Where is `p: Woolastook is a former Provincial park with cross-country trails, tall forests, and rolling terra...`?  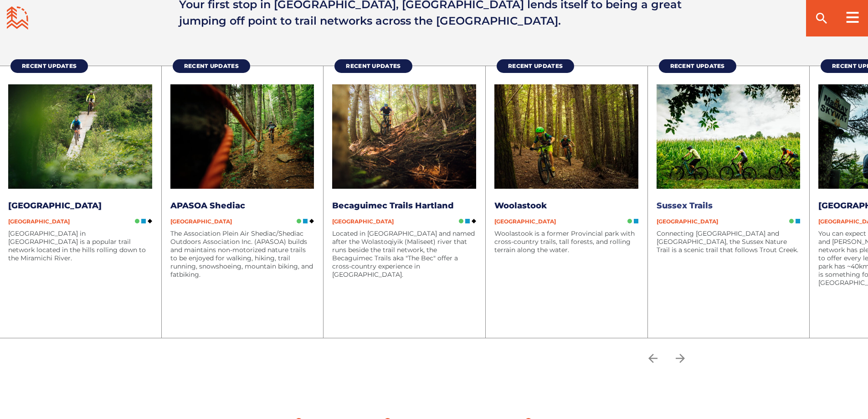
p: Woolastook is a former Provincial park with cross-country trails, tall forests, and rolling terra... is located at coordinates (567, 242).